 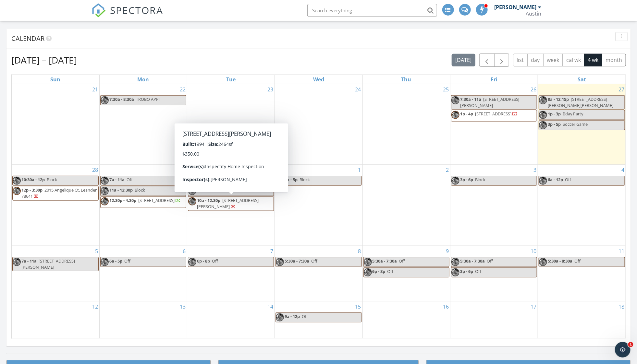 What do you see at coordinates (581, 79) in the screenshot?
I see `a: Saturday` at bounding box center [581, 79].